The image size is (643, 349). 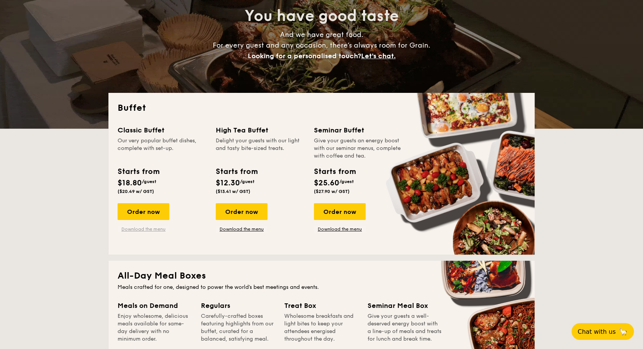 What do you see at coordinates (260, 130) in the screenshot?
I see `div: High Tea Buffet` at bounding box center [260, 130].